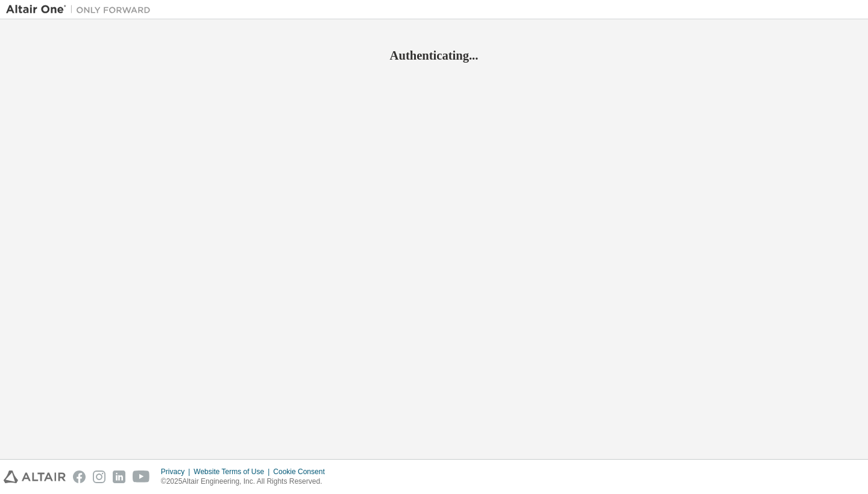  What do you see at coordinates (141, 476) in the screenshot?
I see `img: youtube.svg` at bounding box center [141, 476].